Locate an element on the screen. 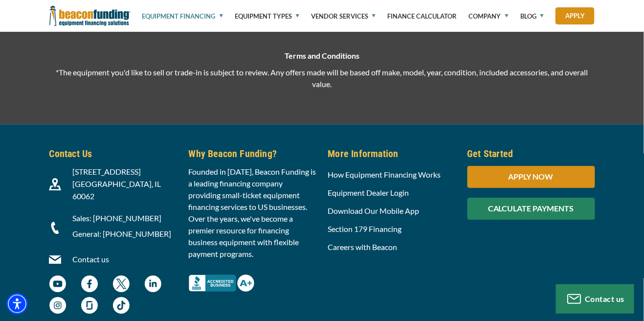 The height and width of the screenshot is (321, 644). button: Contact us is located at coordinates (594, 299).